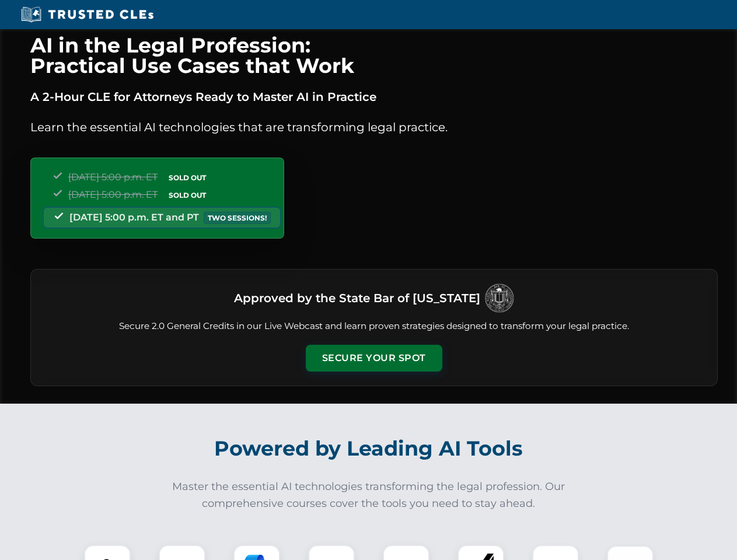 This screenshot has height=560, width=737. I want to click on img: Logo, so click(500, 298).